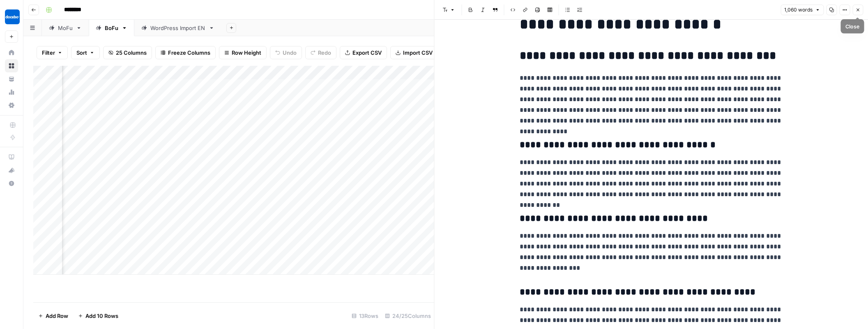 Image resolution: width=868 pixels, height=329 pixels. What do you see at coordinates (53, 316) in the screenshot?
I see `button: Add Row` at bounding box center [53, 316].